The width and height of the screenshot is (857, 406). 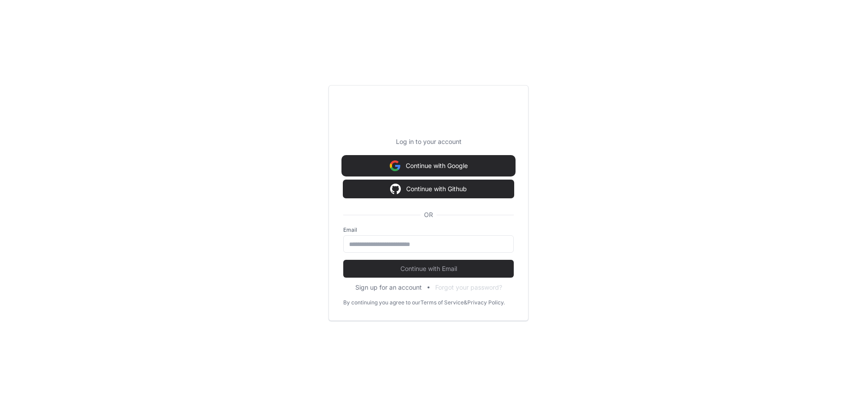 What do you see at coordinates (428, 166) in the screenshot?
I see `button: Continue with Google` at bounding box center [428, 166].